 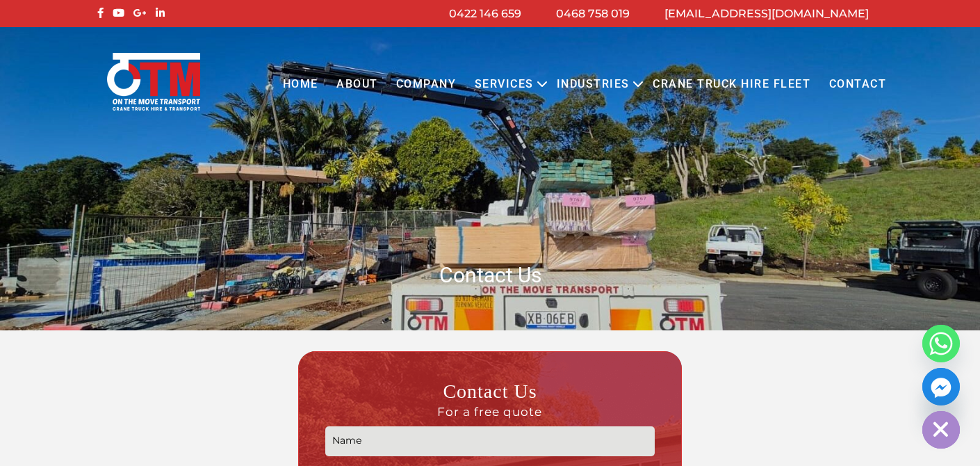 What do you see at coordinates (490, 274) in the screenshot?
I see `h1: Contact Us` at bounding box center [490, 274].